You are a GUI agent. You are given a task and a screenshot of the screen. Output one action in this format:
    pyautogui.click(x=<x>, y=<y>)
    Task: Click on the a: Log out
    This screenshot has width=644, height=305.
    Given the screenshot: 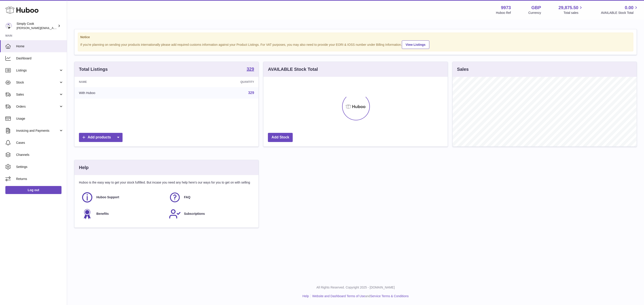 What is the action you would take?
    pyautogui.click(x=33, y=190)
    